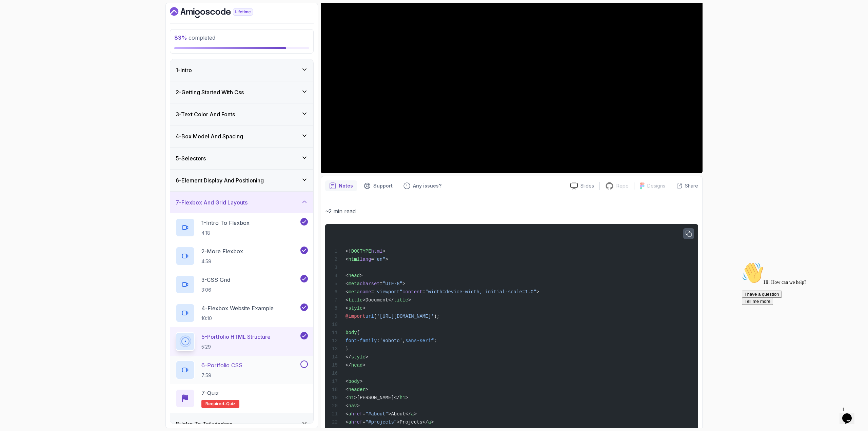 The image size is (868, 431). I want to click on a: Dashboard, so click(219, 12).